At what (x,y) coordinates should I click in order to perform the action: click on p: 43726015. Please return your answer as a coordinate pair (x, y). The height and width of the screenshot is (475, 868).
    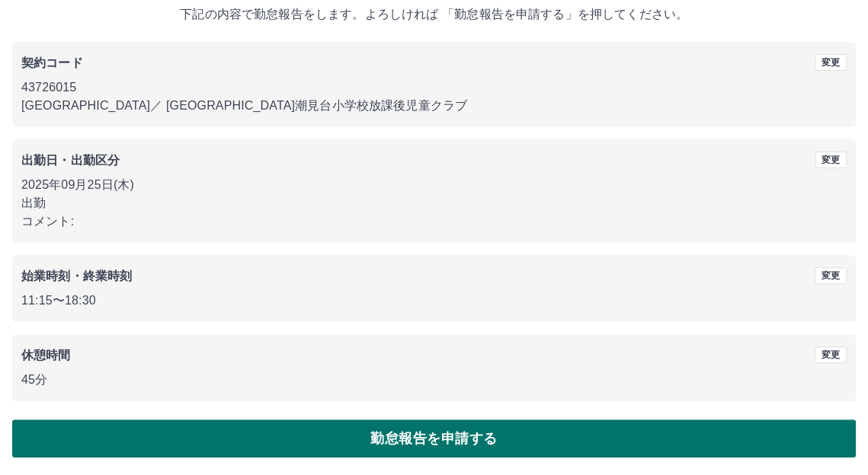
    Looking at the image, I should click on (434, 88).